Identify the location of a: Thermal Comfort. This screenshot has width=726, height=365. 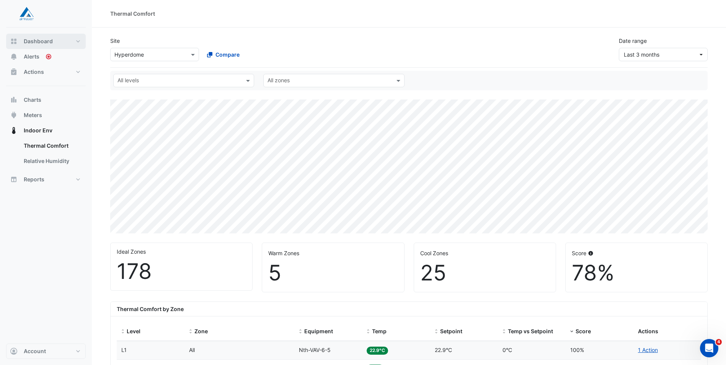
(52, 146).